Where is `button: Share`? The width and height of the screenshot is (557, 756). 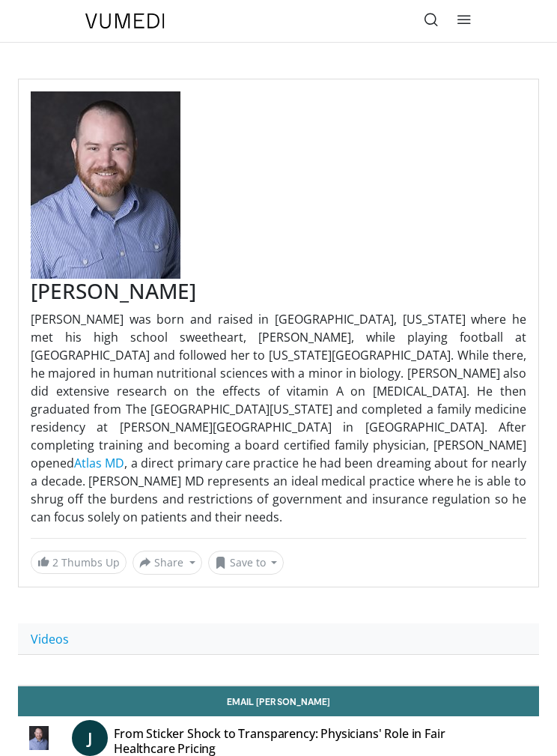
button: Share is located at coordinates (167, 563).